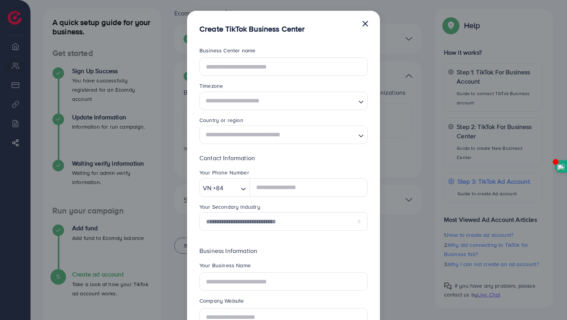  What do you see at coordinates (218, 188) in the screenshot?
I see `span: +84` at bounding box center [218, 188].